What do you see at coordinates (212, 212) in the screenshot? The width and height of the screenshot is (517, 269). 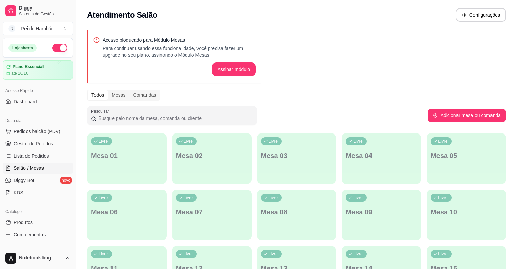 I see `p: Mesa 07` at bounding box center [212, 212].